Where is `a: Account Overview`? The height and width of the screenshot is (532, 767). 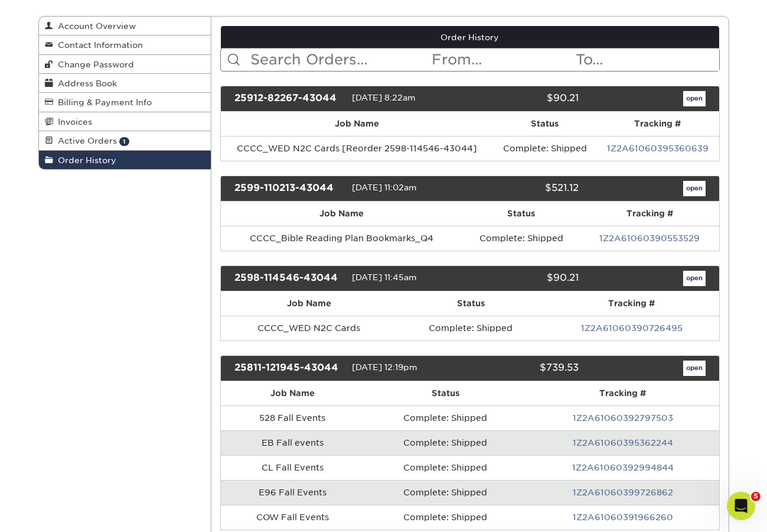 a: Account Overview is located at coordinates (125, 26).